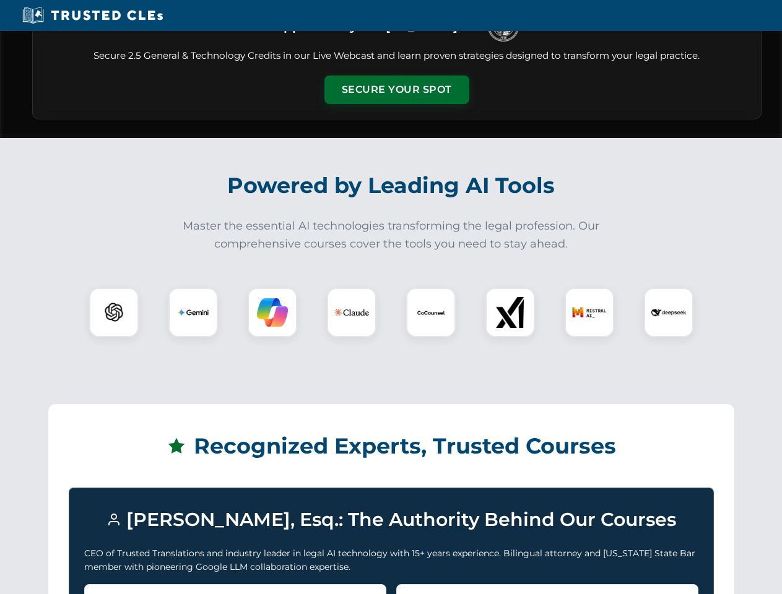 Image resolution: width=782 pixels, height=594 pixels. I want to click on p: Master the essential AI technologies transforming the legal profession. Our comprehensive courses..., so click(391, 235).